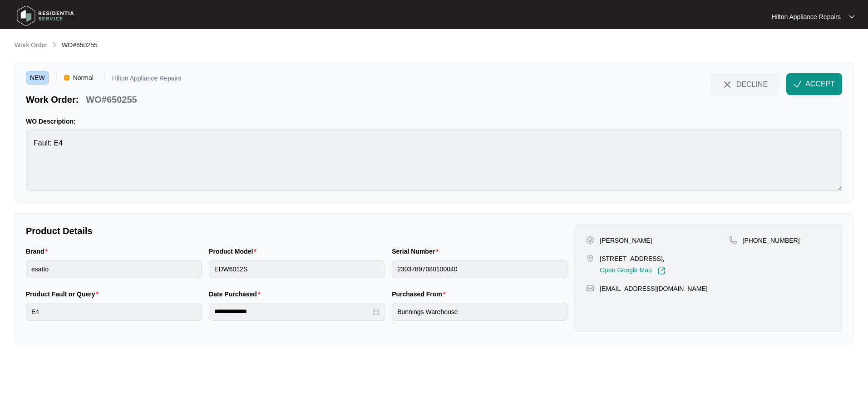 The width and height of the screenshot is (868, 420). Describe the element at coordinates (52, 100) in the screenshot. I see `p: Work Order:` at that location.